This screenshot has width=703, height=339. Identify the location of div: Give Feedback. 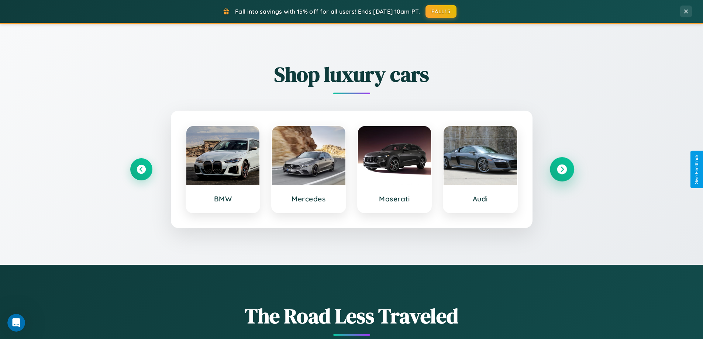
(697, 169).